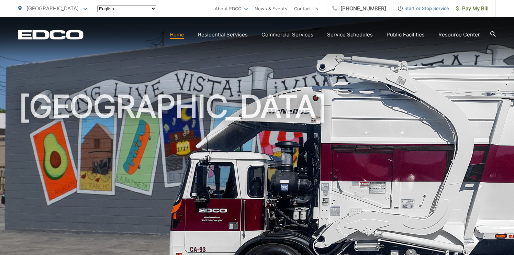 The height and width of the screenshot is (255, 514). I want to click on a: Contact Us, so click(306, 9).